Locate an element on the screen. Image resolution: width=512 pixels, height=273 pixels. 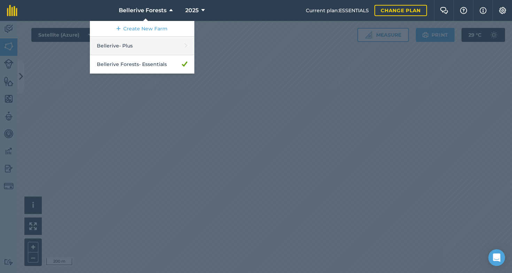
span: 2025 is located at coordinates (192, 10).